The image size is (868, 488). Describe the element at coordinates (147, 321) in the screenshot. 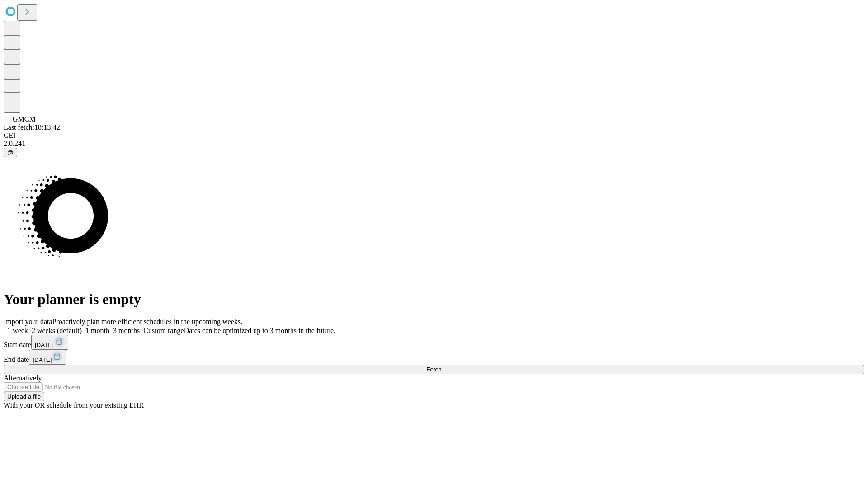

I see `span: Proactively plan more efficient schedules in the upcoming weeks.` at that location.